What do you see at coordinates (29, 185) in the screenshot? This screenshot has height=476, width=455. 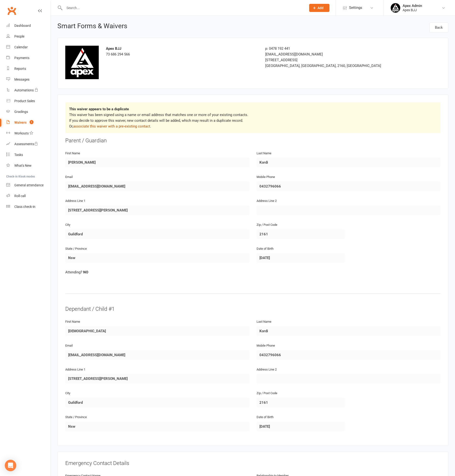 I see `div: General attendance` at bounding box center [29, 185].